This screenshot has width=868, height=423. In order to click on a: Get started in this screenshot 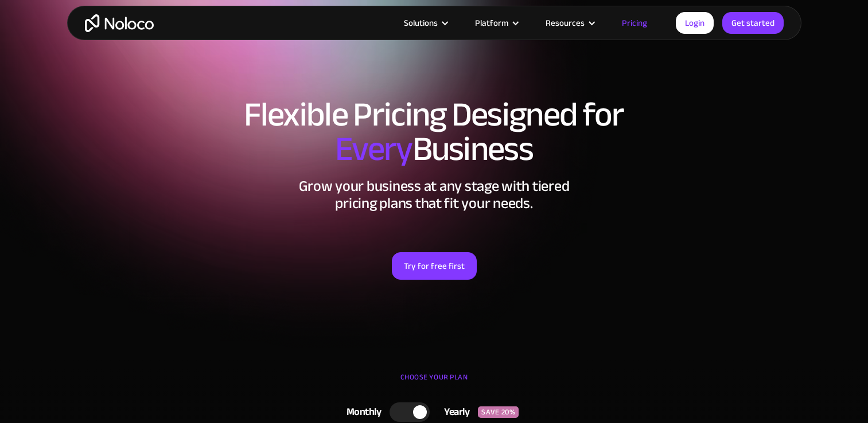, I will do `click(753, 23)`.